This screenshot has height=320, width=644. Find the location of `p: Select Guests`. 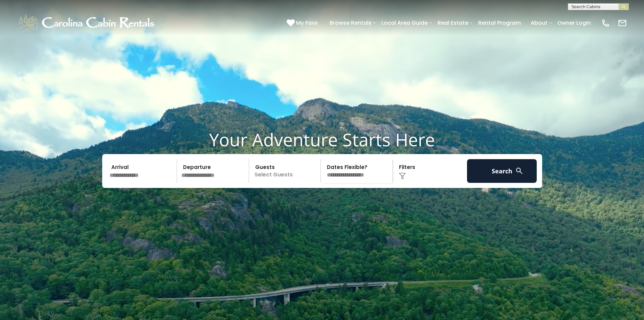

p: Select Guests is located at coordinates (286, 171).